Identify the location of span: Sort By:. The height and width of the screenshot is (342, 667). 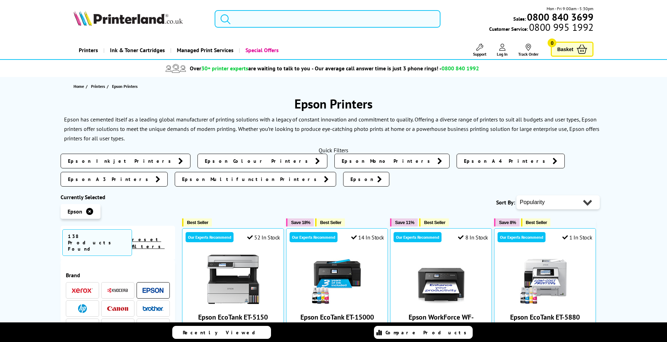
(506, 202).